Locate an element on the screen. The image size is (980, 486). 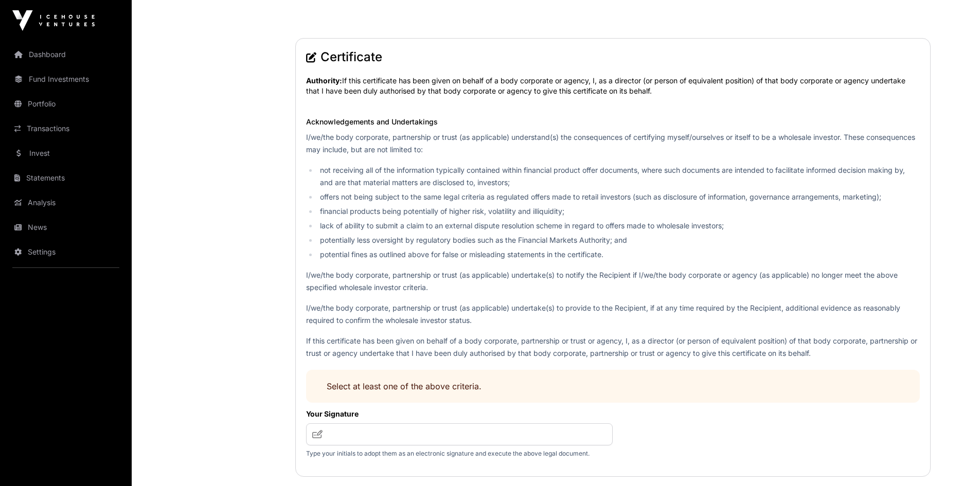
p: I/we/the body corporate, partnership or trust (as applicable) understand(s) the consequences of c... is located at coordinates (612, 144).